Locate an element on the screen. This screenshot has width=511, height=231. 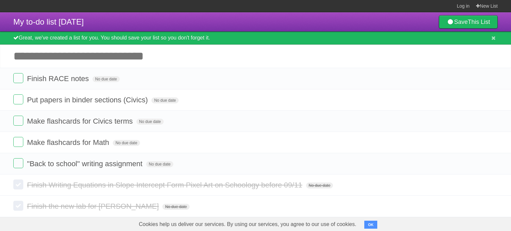
span: Make flashcards for Civics terms is located at coordinates (81, 121).